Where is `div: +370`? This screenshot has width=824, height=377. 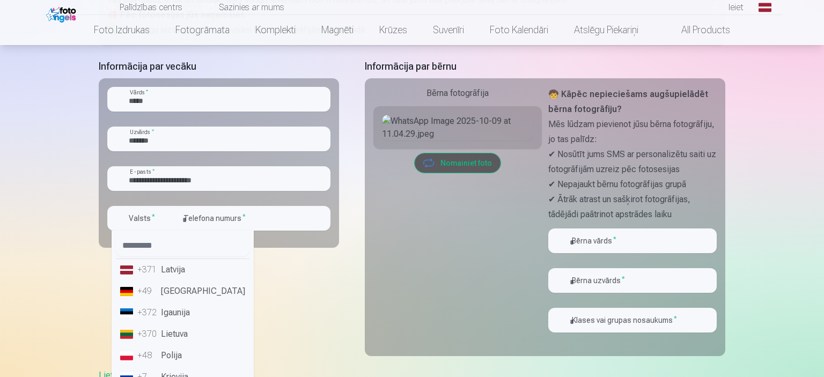
div: +370 is located at coordinates (148, 334).